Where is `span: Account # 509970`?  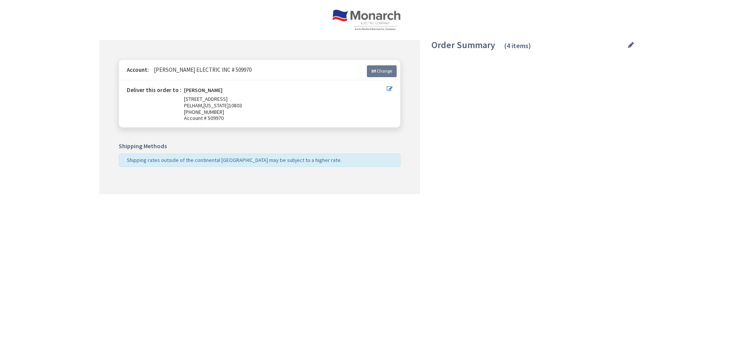 span: Account # 509970 is located at coordinates (285, 118).